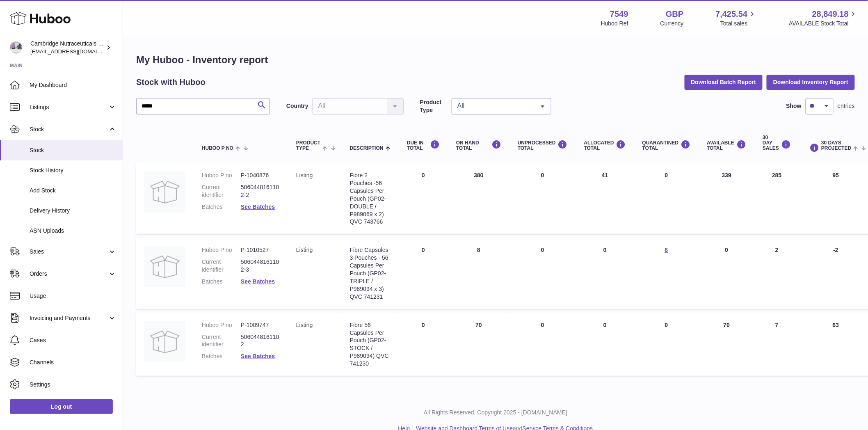 This screenshot has height=430, width=868. I want to click on div: UNPROCESSED Total, so click(543, 145).